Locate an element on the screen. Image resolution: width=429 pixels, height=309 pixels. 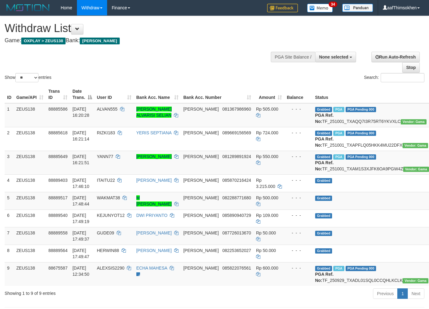
span: Rp 724.000 is located at coordinates (267, 133).